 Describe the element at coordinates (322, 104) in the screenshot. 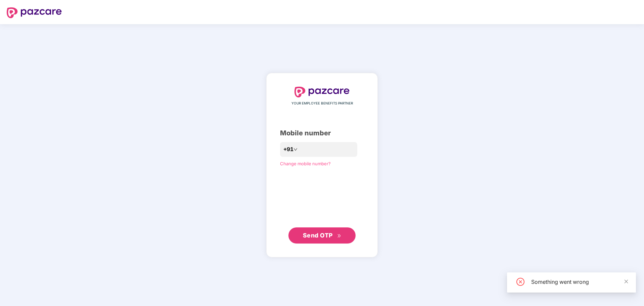

I see `span: YOUR EMPLOYEE BENEFITS PARTNER` at that location.